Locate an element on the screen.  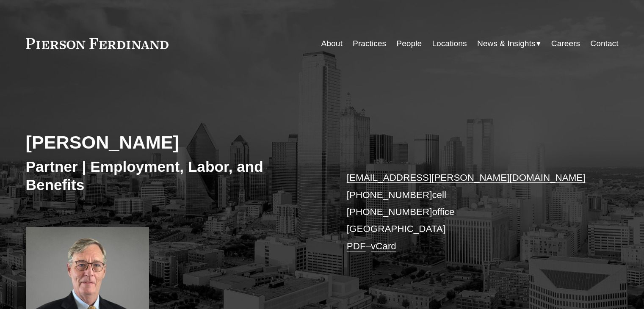
a: Contact is located at coordinates (604, 44).